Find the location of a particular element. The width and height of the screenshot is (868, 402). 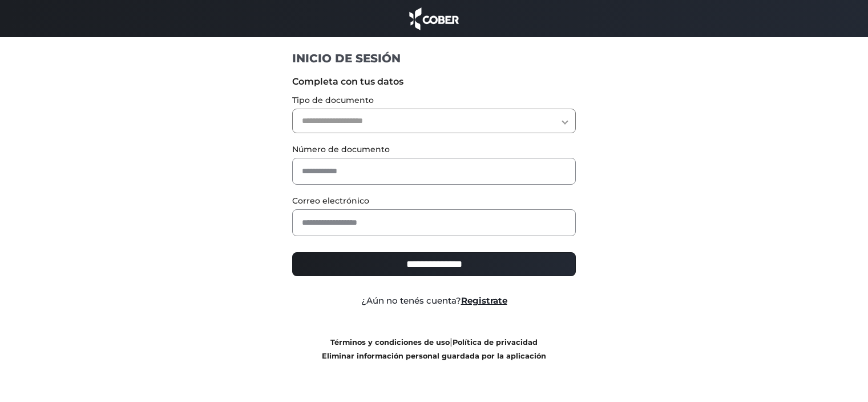

a: Términos y condiciones de uso is located at coordinates (390, 342).